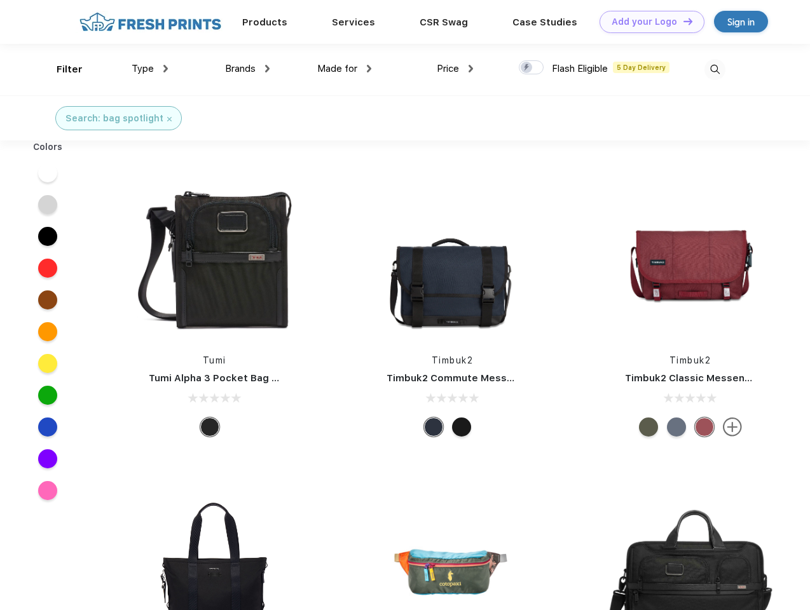  Describe the element at coordinates (741, 22) in the screenshot. I see `div: Sign in` at that location.